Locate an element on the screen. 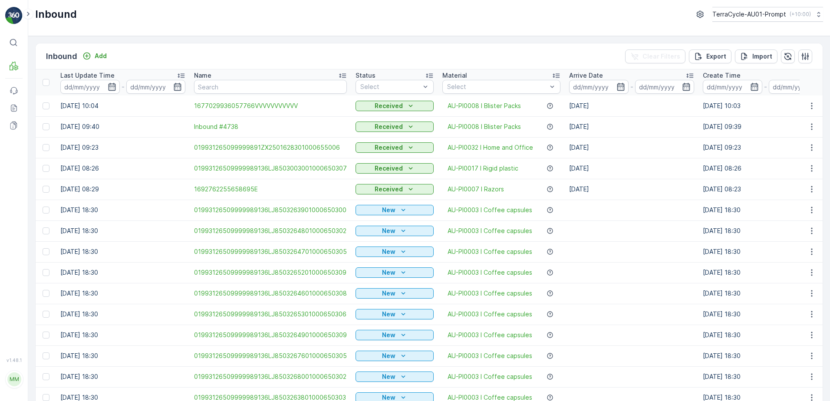 The image size is (830, 401). span: 01993126509999989136LJ8503264901000650309 is located at coordinates (270, 335).